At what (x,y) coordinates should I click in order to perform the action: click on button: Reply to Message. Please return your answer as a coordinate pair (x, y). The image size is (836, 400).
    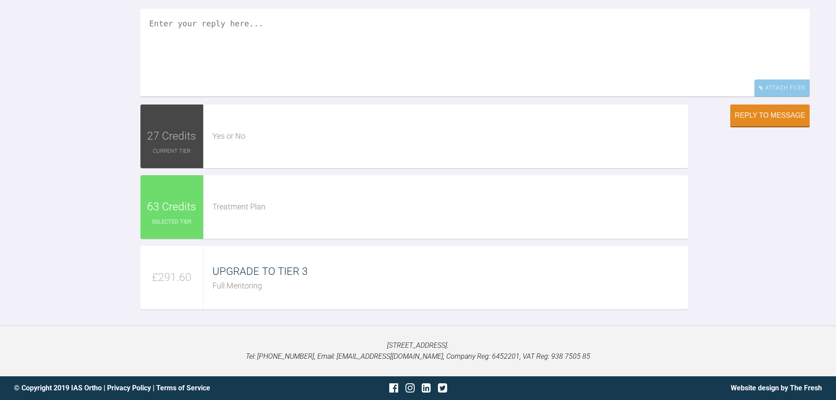
    Looking at the image, I should click on (770, 115).